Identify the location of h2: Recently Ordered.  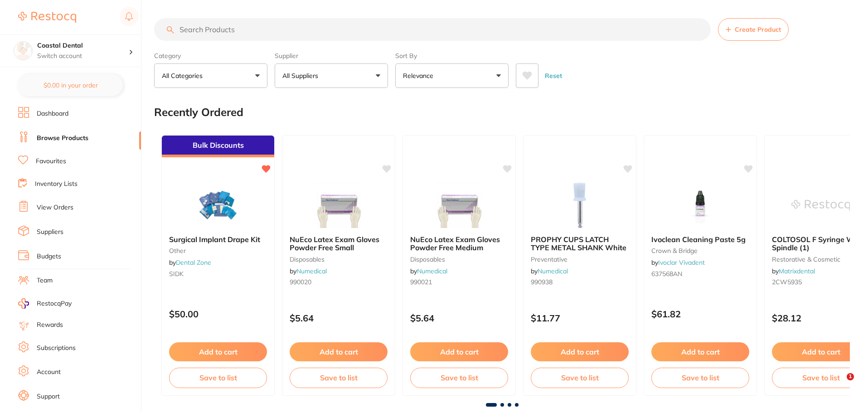
(198, 112).